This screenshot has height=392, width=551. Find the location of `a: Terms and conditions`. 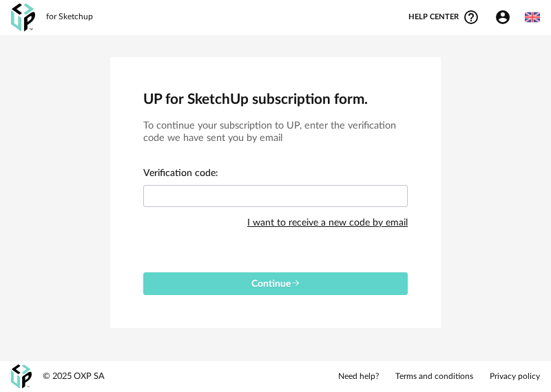

a: Terms and conditions is located at coordinates (434, 377).